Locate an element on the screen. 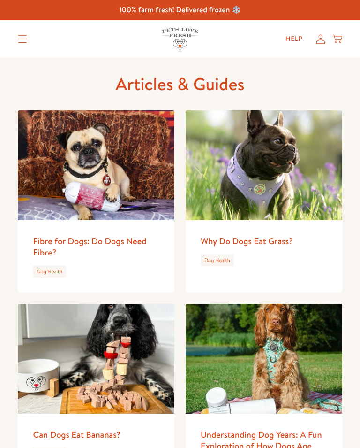  img: Understanding Dog Years: A Fun Exploration of How Dogs Age is located at coordinates (264, 359).